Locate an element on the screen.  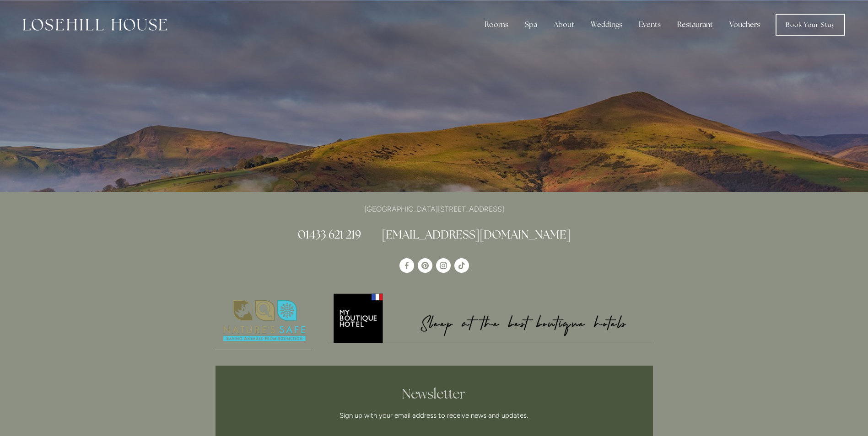
div: Weddings is located at coordinates (606, 25).